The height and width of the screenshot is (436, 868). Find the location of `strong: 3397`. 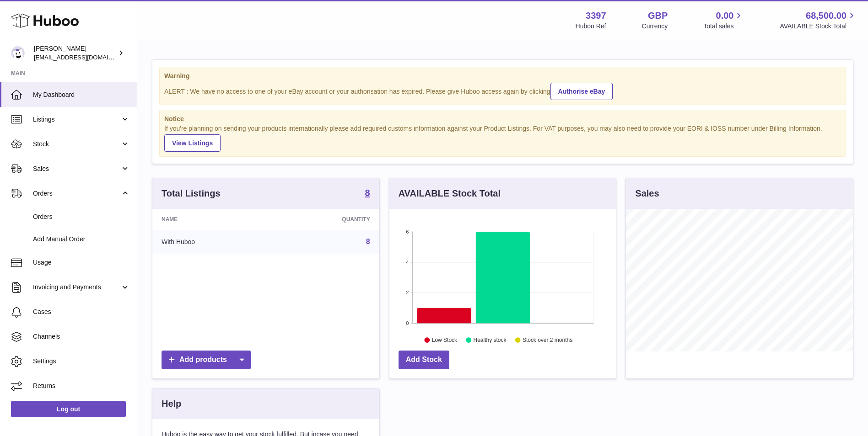

strong: 3397 is located at coordinates (595, 16).